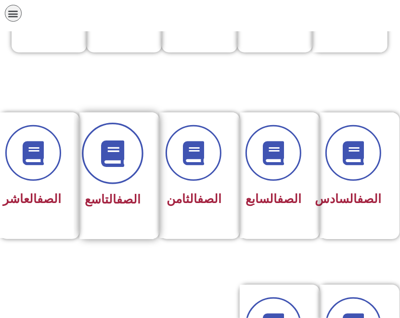 The image size is (400, 318). I want to click on div: כפתור פתיחת תפריט, so click(13, 13).